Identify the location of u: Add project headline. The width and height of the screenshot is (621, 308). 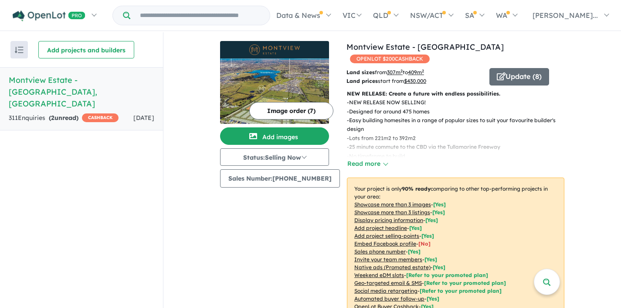
(381, 228).